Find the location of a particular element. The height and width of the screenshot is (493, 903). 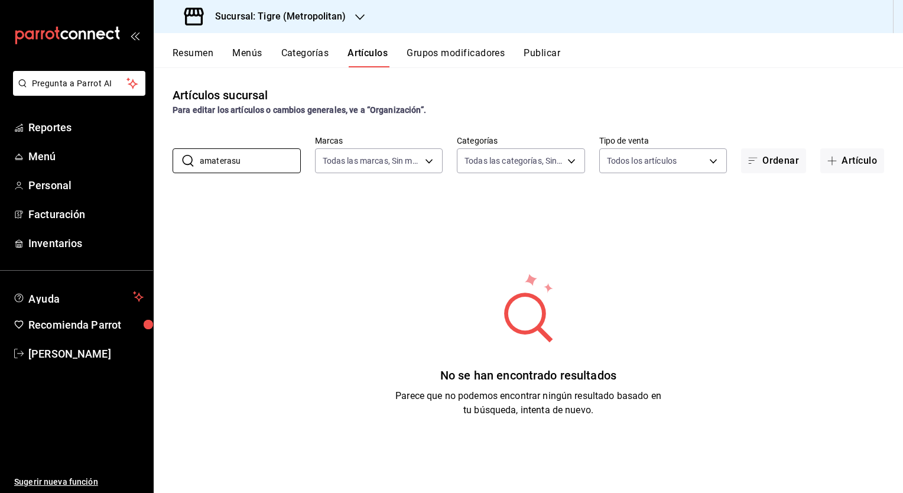

span: Personal is located at coordinates (86, 185).